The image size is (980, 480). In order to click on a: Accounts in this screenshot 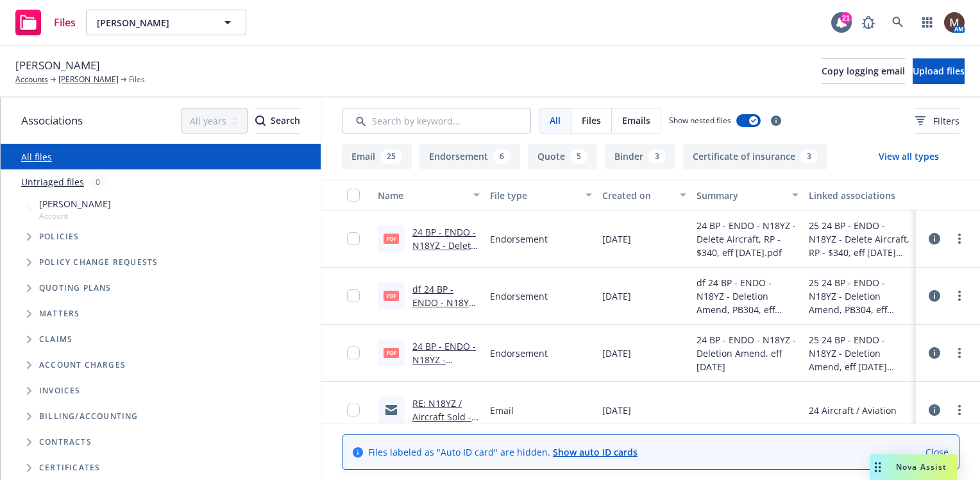, I will do `click(31, 80)`.